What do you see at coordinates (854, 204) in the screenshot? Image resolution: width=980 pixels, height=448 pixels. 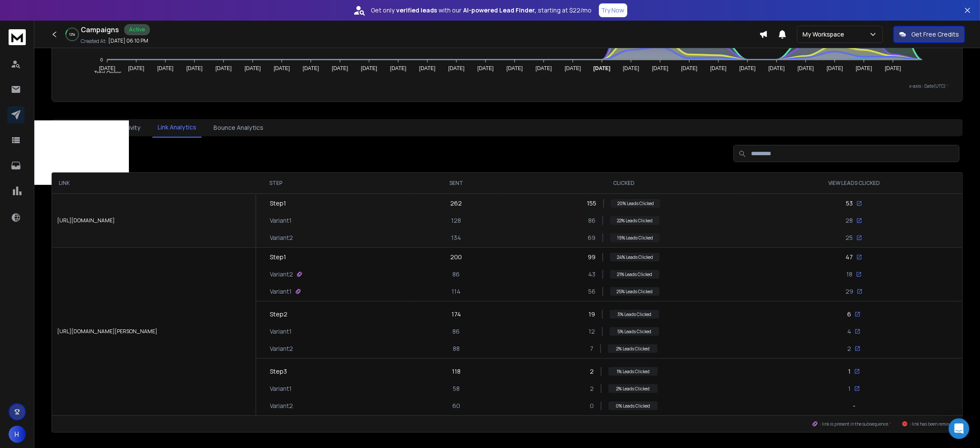 I see `div: 53` at bounding box center [854, 204].